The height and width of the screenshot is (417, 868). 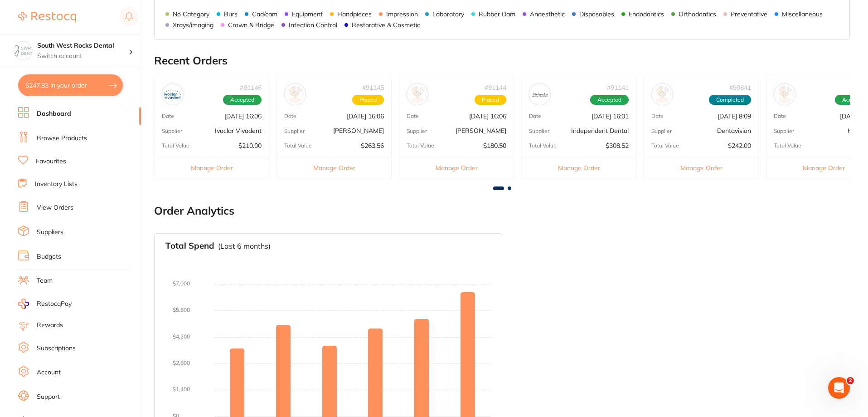 I want to click on a: Budgets, so click(x=49, y=257).